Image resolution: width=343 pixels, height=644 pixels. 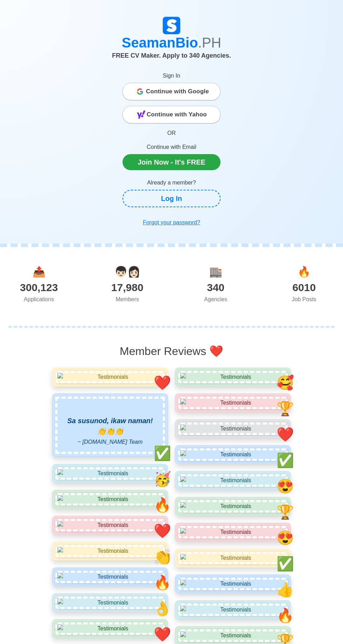 What do you see at coordinates (171, 183) in the screenshot?
I see `p: Already a member?` at bounding box center [171, 183].